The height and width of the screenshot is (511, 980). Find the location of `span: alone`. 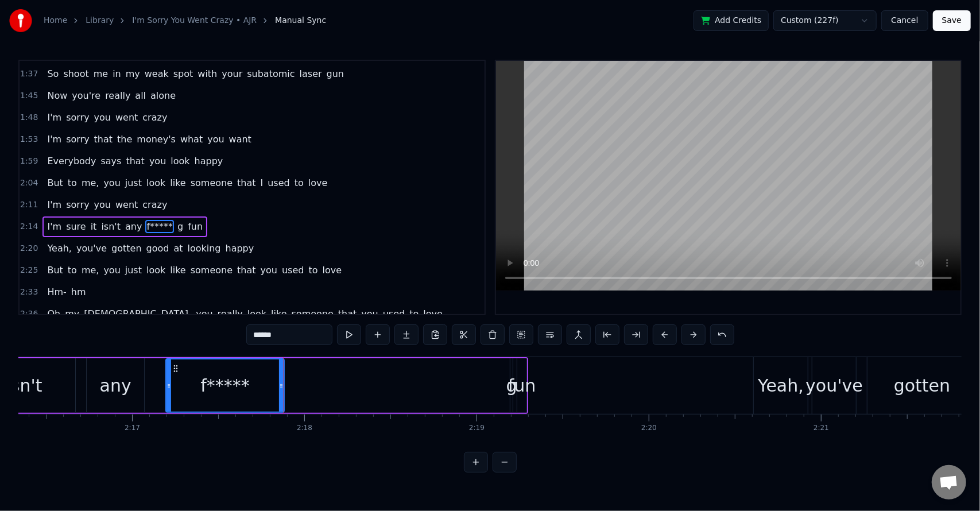

span: alone is located at coordinates (163, 95).